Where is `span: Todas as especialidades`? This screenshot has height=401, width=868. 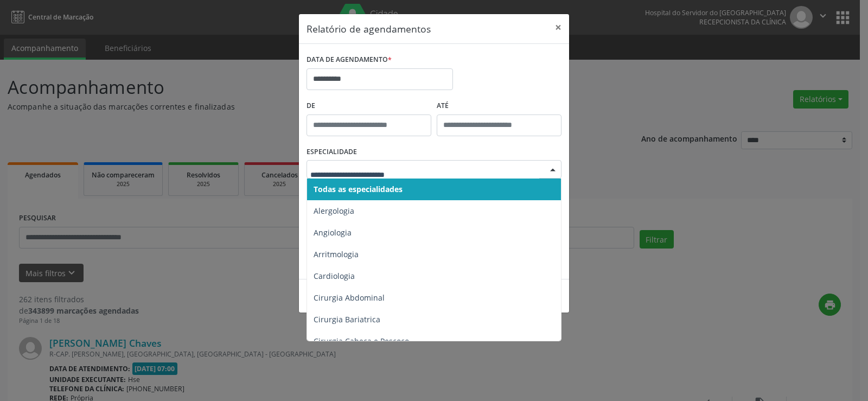 span: Todas as especialidades is located at coordinates (358, 189).